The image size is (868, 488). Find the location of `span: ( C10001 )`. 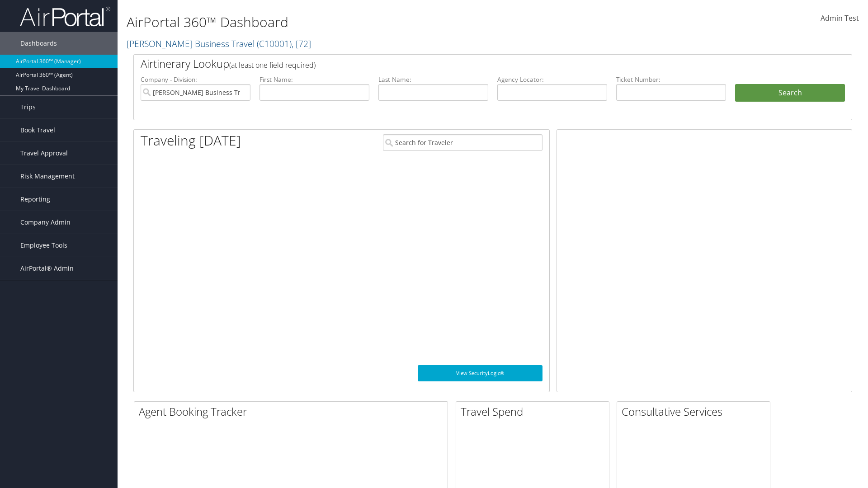

span: ( C10001 ) is located at coordinates (274, 44).